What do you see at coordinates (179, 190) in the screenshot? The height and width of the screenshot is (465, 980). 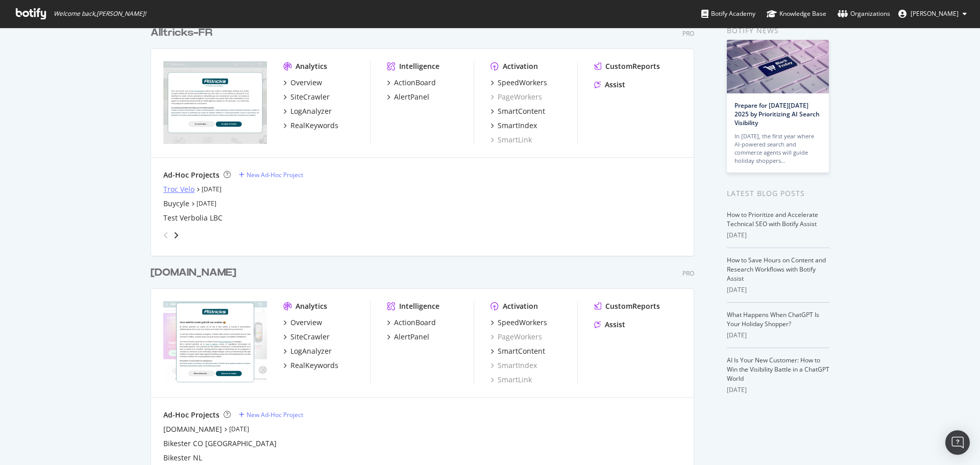 I see `div: Troc Velo` at bounding box center [179, 190].